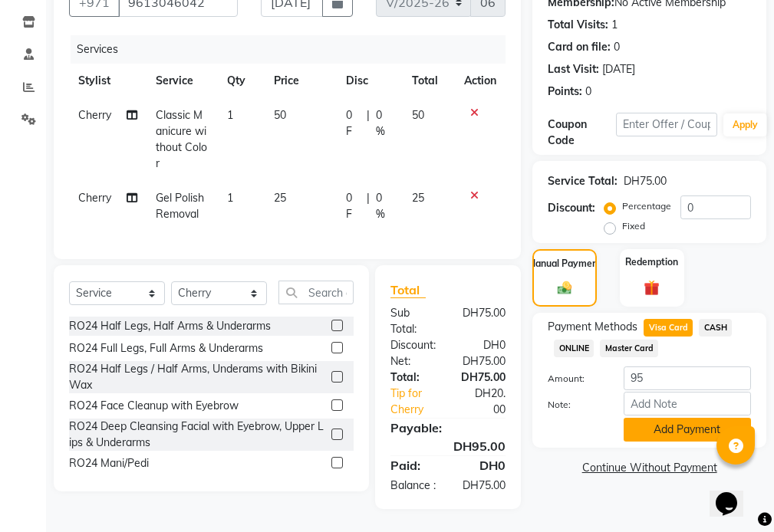 The height and width of the screenshot is (532, 774). I want to click on th: Price, so click(301, 81).